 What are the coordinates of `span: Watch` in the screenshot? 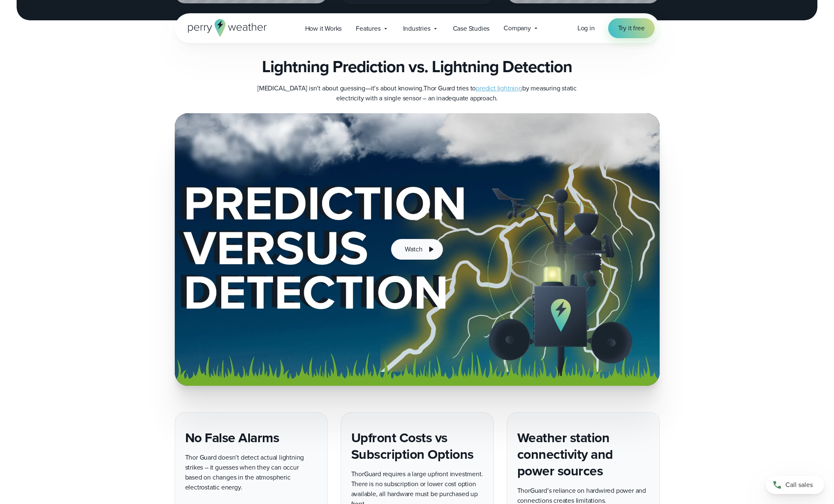 It's located at (414, 250).